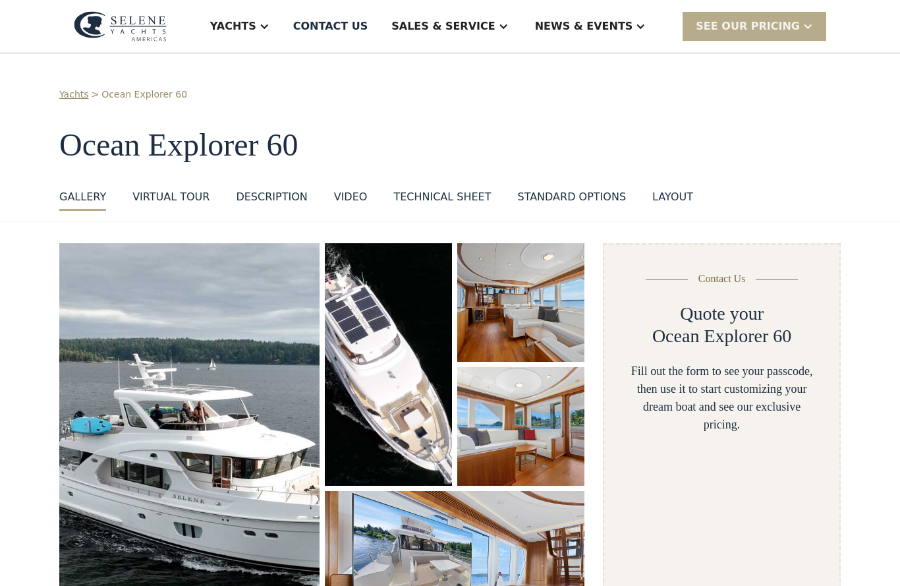 The width and height of the screenshot is (900, 586). I want to click on a: Yachts, so click(74, 94).